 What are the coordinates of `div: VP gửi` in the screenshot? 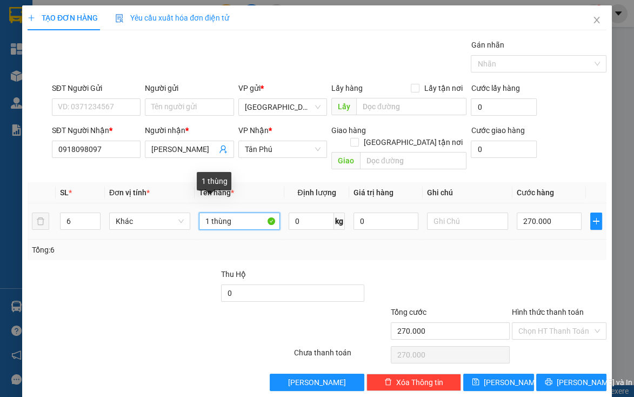 It's located at (283, 88).